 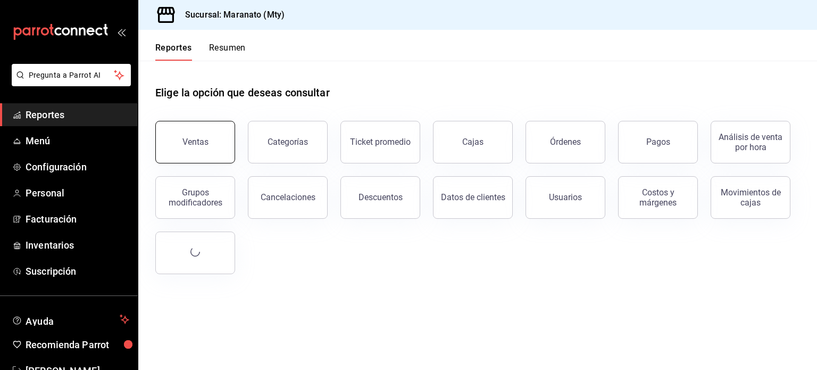 What do you see at coordinates (566, 197) in the screenshot?
I see `button: Usuarios` at bounding box center [566, 197].